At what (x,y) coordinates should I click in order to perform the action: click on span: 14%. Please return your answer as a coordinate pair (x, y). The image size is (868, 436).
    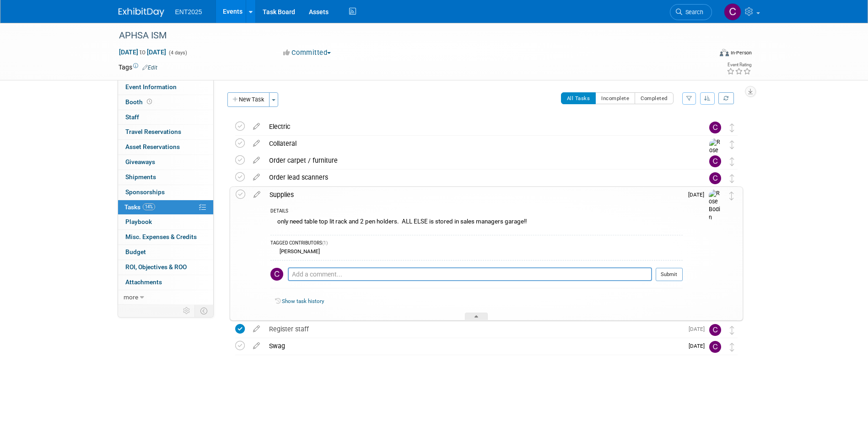
    Looking at the image, I should click on (149, 207).